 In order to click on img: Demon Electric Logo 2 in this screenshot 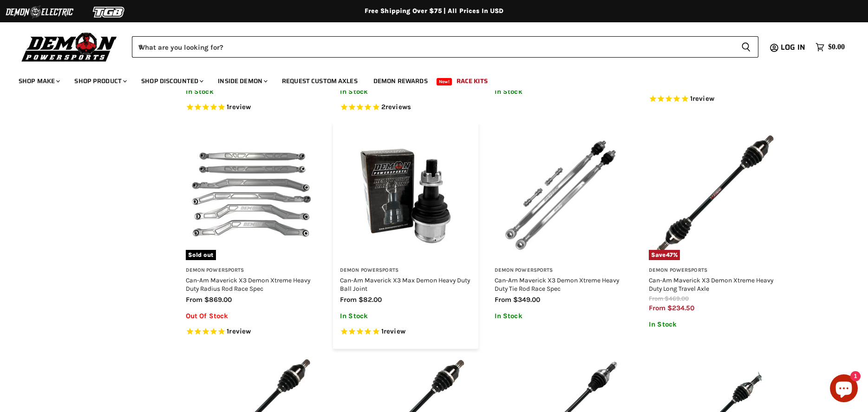, I will do `click(39, 12)`.